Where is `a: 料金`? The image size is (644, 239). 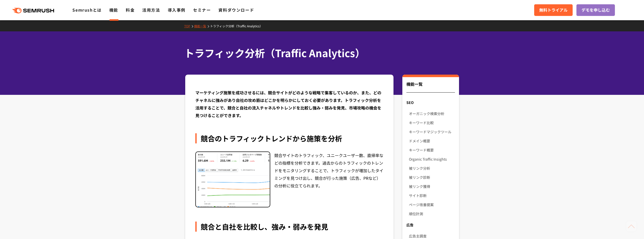
a: 料金 is located at coordinates (130, 10).